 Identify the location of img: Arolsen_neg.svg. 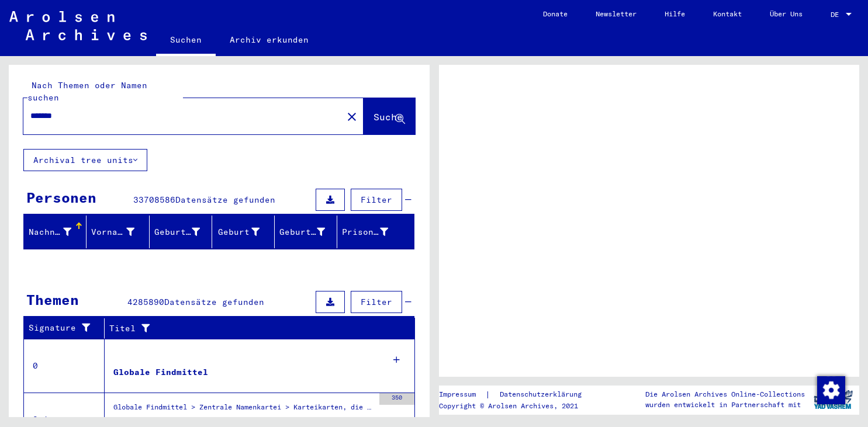
(77, 26).